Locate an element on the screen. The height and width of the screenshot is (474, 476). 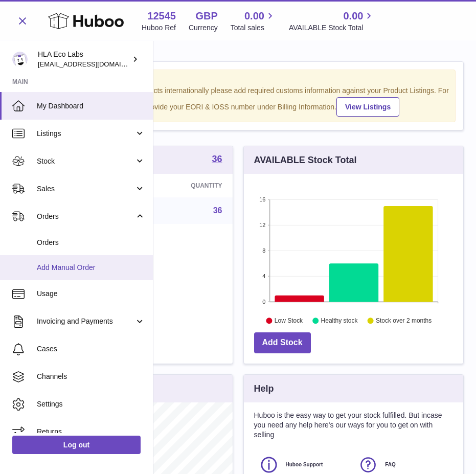
p: Huboo is the easy way to get your stock fulfilled. But incase you need any help here's our ways f... is located at coordinates (353, 425).